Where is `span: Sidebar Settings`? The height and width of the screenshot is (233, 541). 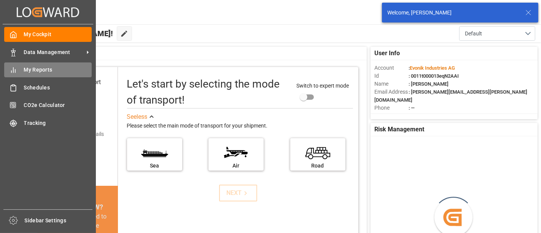
span: Sidebar Settings is located at coordinates (59, 220).